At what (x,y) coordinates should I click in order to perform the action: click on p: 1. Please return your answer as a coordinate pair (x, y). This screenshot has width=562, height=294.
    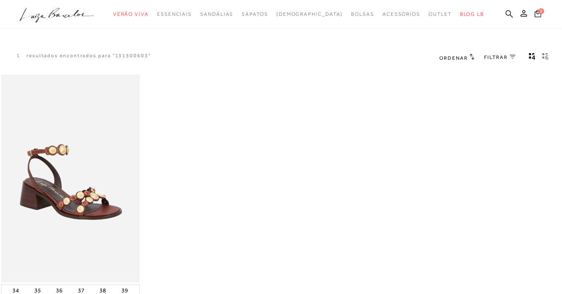
    Looking at the image, I should click on (18, 56).